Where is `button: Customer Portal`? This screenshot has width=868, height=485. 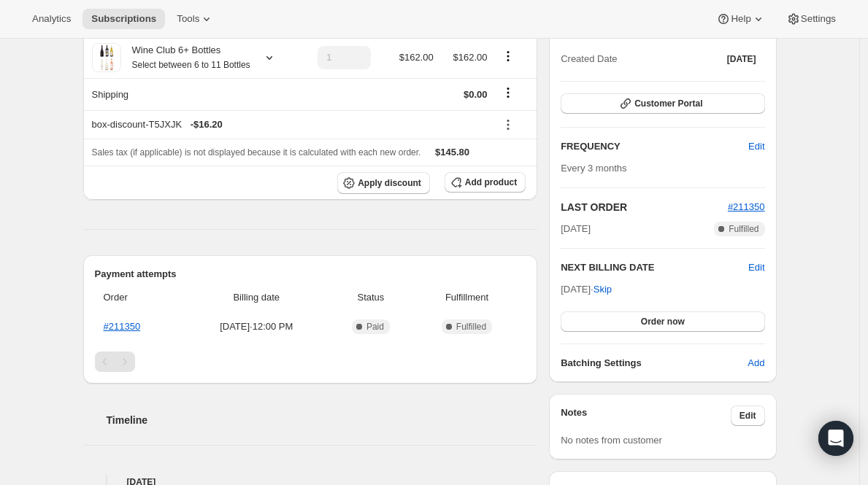
button: Customer Portal is located at coordinates (662, 104).